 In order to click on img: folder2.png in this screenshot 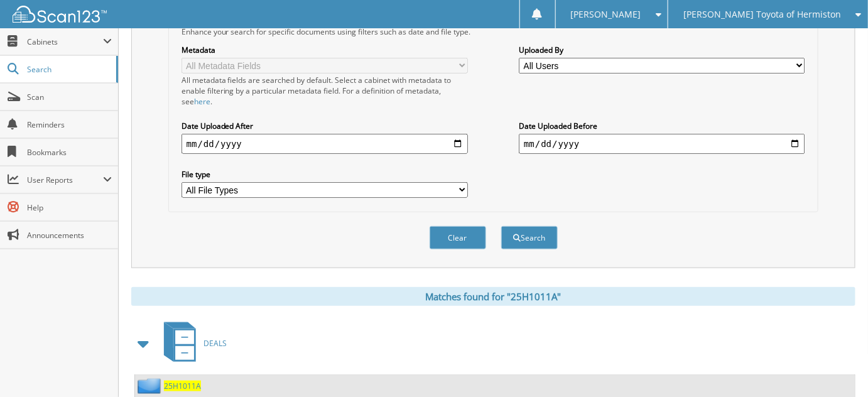, I will do `click(150, 386)`.